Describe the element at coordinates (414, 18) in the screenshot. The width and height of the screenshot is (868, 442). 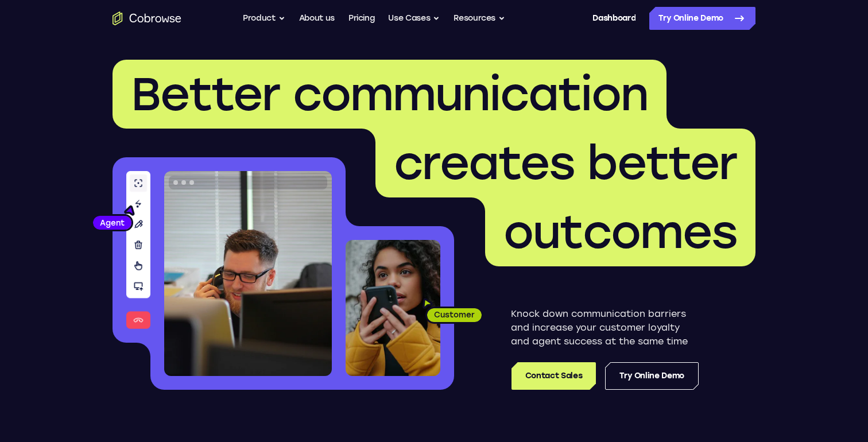
I see `button: Use Cases` at that location.